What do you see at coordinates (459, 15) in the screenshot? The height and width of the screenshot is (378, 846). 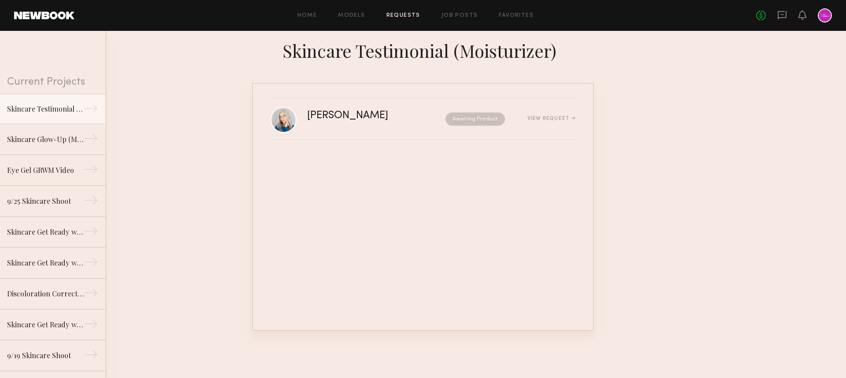 I see `a: Job Posts` at bounding box center [459, 15].